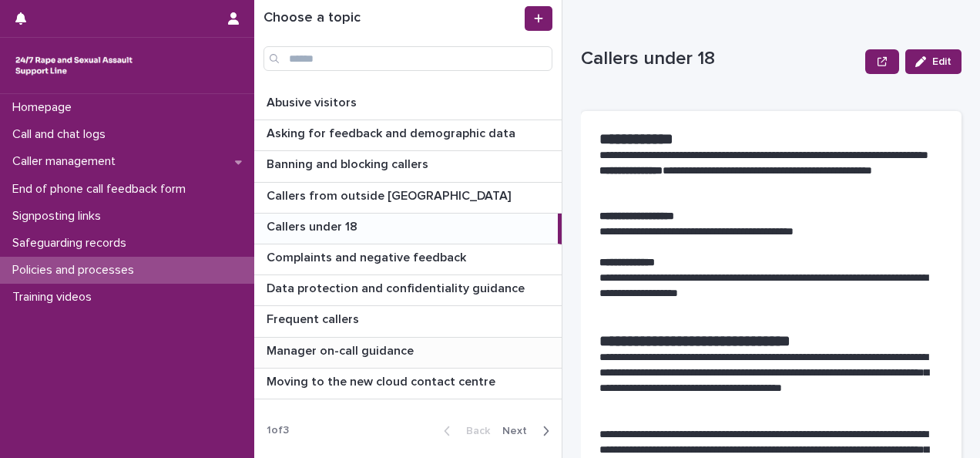 This screenshot has height=458, width=980. Describe the element at coordinates (407, 384) in the screenshot. I see `a: Moving to the new cloud contact centreMoving to the new cloud contact centre` at that location.